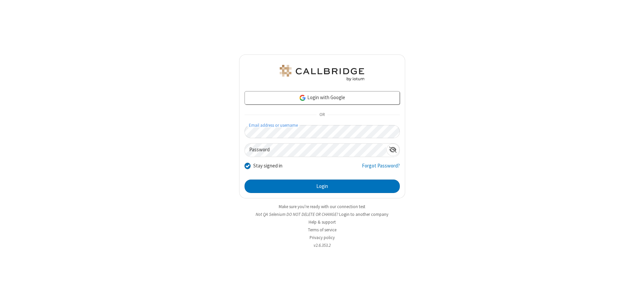  I want to click on input: Email address or username, so click(322, 132).